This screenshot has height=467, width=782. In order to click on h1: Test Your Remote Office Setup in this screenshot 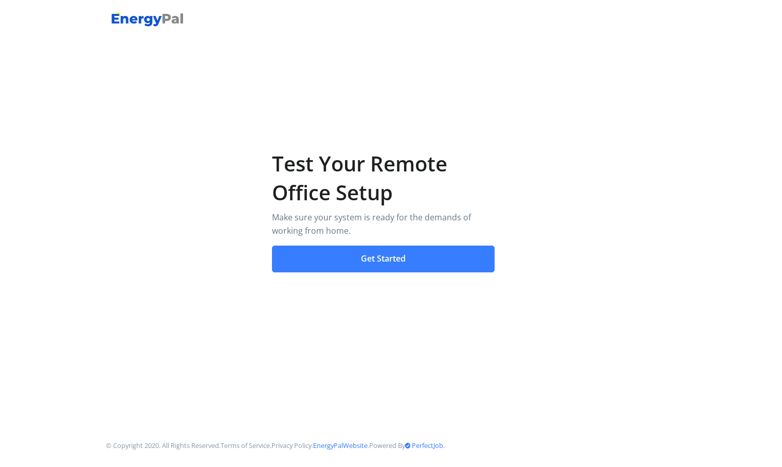, I will do `click(383, 178)`.